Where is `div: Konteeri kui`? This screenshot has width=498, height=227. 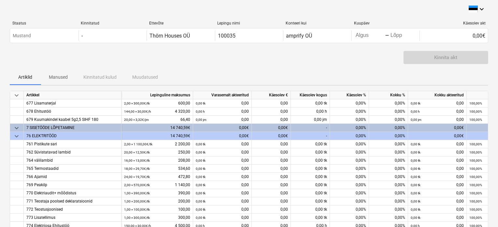
div: Konteeri kui is located at coordinates (318, 23).